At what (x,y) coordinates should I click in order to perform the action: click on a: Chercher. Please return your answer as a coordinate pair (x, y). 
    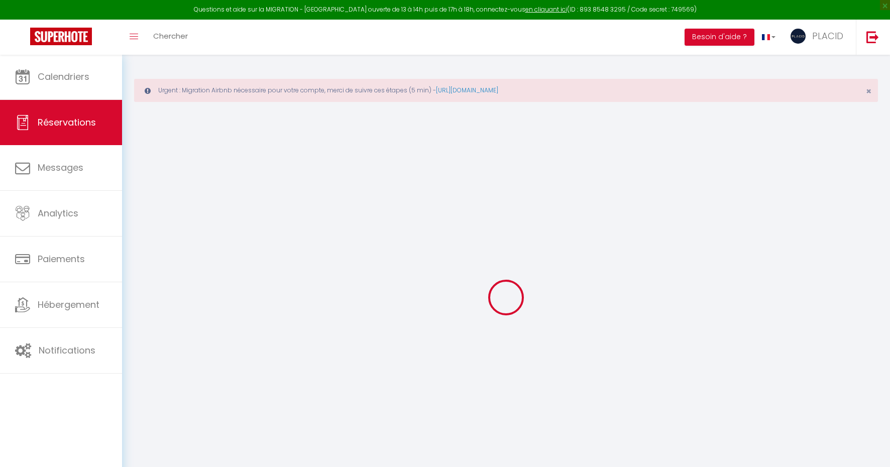
    Looking at the image, I should click on (170, 37).